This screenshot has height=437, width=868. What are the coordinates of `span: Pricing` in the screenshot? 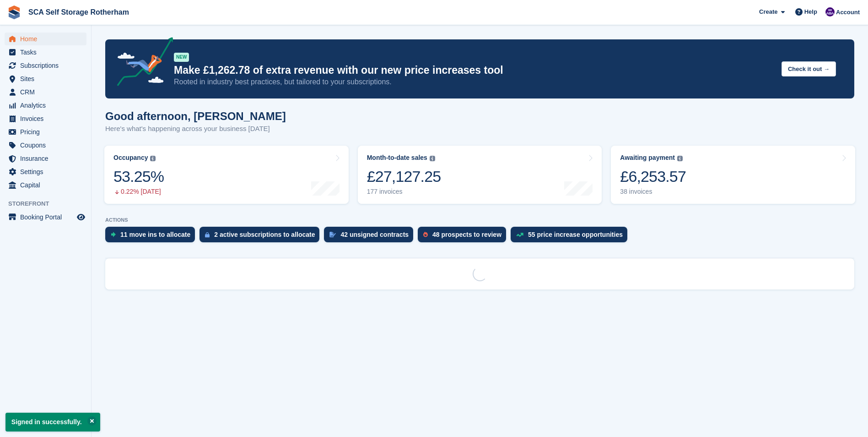 It's located at (47, 132).